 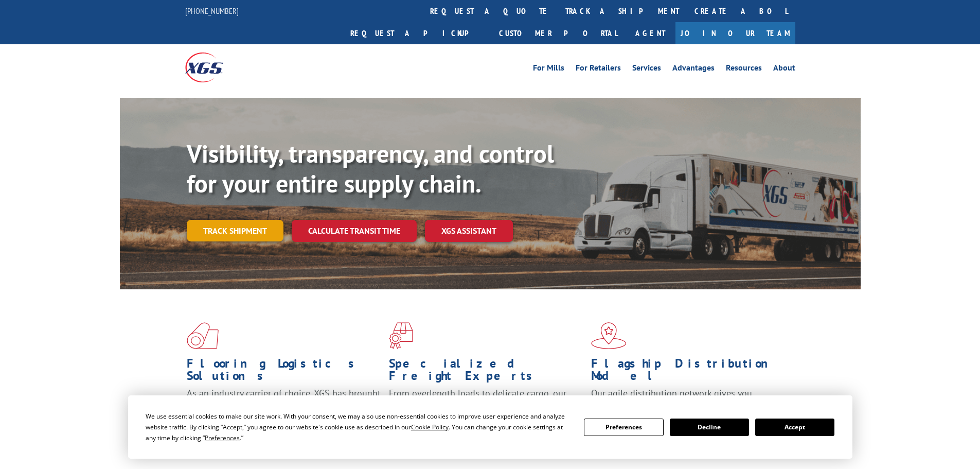 What do you see at coordinates (548, 69) in the screenshot?
I see `a: For Mills` at bounding box center [548, 69].